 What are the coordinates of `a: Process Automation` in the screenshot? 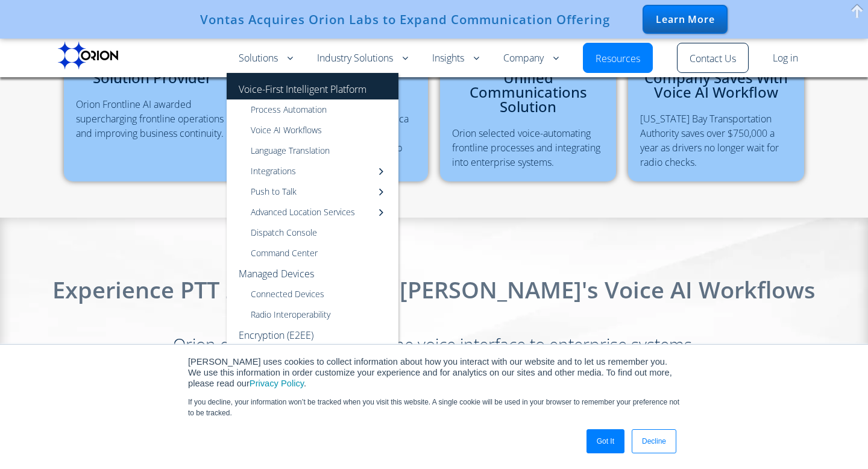 It's located at (313, 110).